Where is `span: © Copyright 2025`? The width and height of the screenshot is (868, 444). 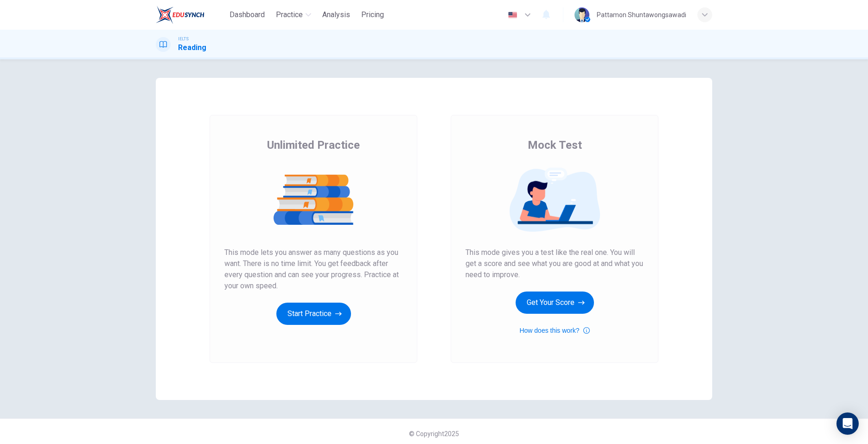
span: © Copyright 2025 is located at coordinates (434, 434).